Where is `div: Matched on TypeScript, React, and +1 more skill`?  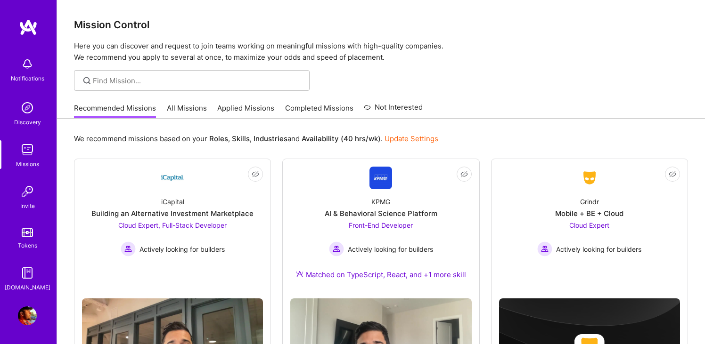 div: Matched on TypeScript, React, and +1 more skill is located at coordinates (381, 275).